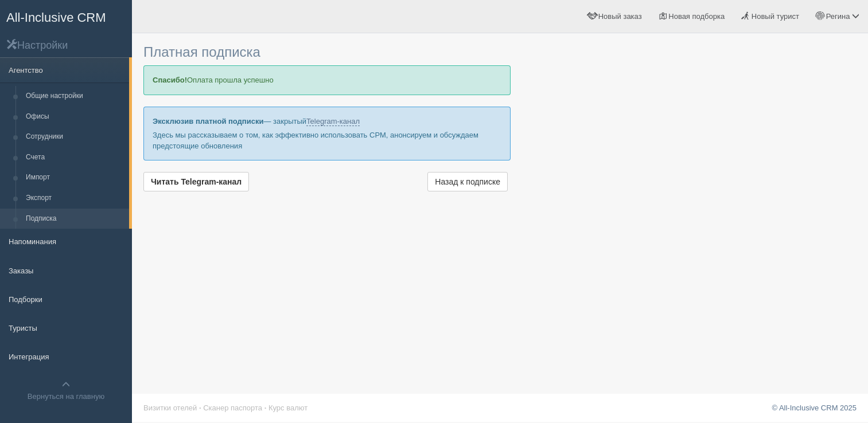 The image size is (868, 423). What do you see at coordinates (288, 408) in the screenshot?
I see `a: Курс валют` at bounding box center [288, 408].